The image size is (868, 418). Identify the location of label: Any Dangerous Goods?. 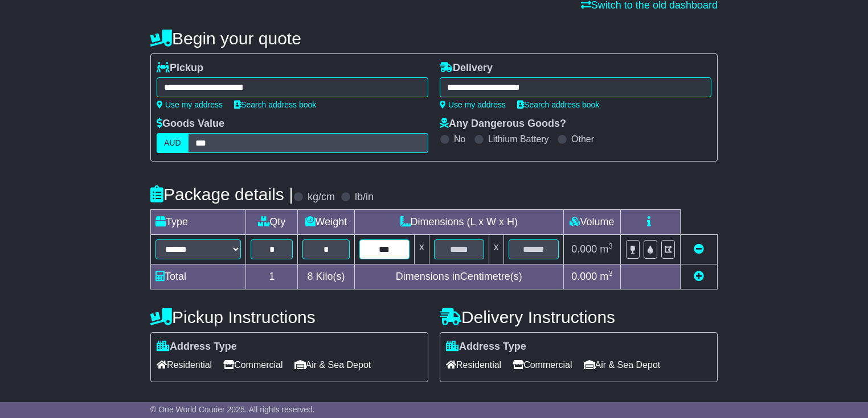
(502, 124).